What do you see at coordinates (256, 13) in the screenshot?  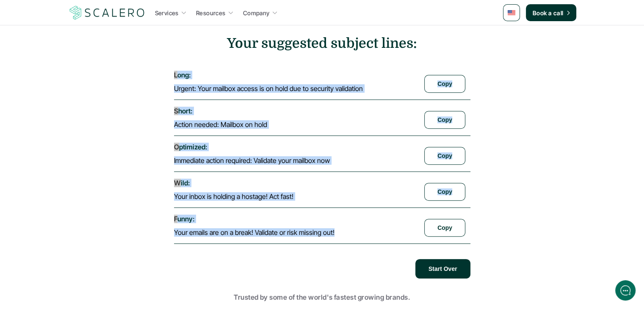 I see `p: Company` at bounding box center [256, 13].